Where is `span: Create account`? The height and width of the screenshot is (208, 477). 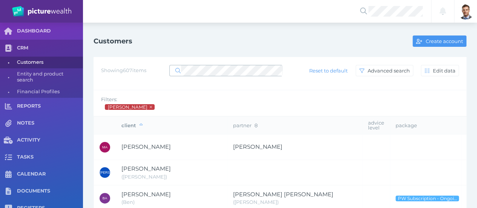 span: Create account is located at coordinates (445, 41).